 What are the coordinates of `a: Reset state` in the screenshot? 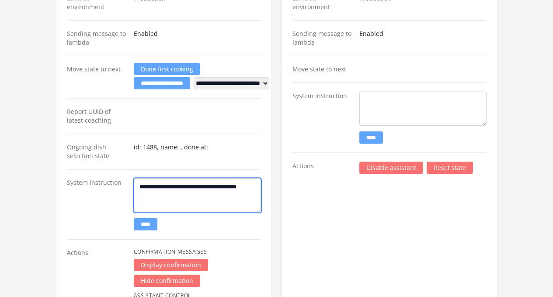 It's located at (450, 168).